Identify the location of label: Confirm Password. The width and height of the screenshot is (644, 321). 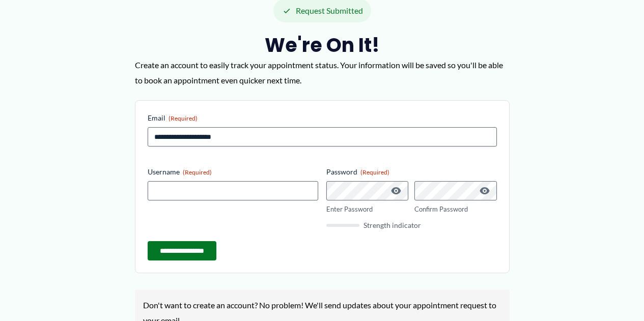
(456, 209).